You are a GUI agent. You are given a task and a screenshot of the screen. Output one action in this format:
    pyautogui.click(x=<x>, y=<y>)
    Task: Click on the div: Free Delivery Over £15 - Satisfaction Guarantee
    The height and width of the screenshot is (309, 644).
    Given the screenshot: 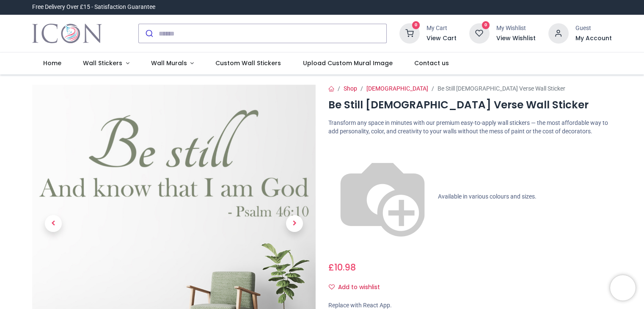 What is the action you would take?
    pyautogui.click(x=93, y=7)
    